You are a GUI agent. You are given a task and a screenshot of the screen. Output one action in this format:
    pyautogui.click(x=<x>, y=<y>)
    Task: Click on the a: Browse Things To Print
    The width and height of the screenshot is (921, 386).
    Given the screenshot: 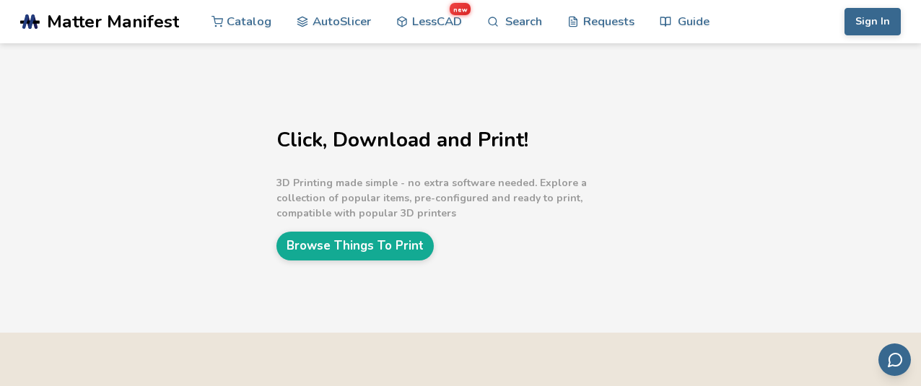 What is the action you would take?
    pyautogui.click(x=355, y=245)
    